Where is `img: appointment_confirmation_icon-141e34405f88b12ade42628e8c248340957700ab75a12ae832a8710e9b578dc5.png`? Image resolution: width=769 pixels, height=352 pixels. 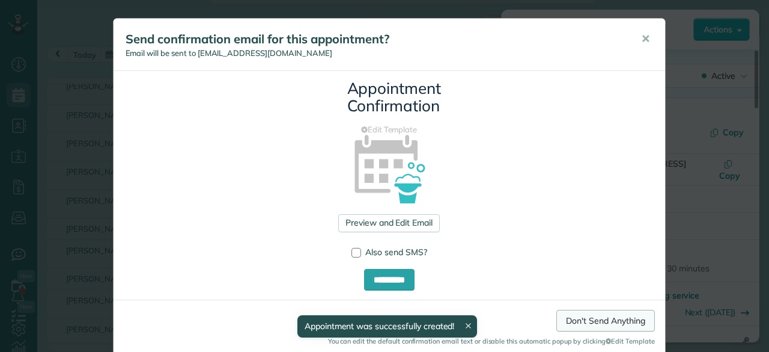 img: appointment_confirmation_icon-141e34405f88b12ade42628e8c248340957700ab75a12ae832a8710e9b578dc5.png is located at coordinates (389, 167).